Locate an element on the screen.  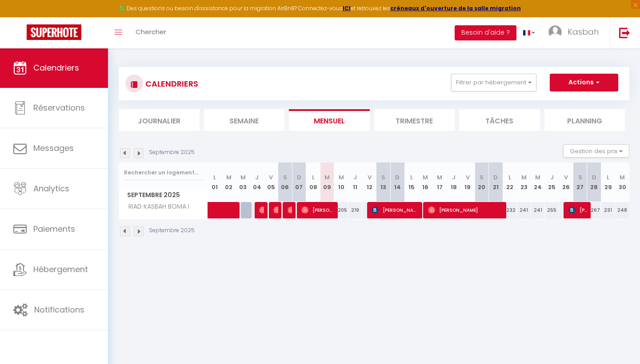
div: 267 is located at coordinates (594, 210).